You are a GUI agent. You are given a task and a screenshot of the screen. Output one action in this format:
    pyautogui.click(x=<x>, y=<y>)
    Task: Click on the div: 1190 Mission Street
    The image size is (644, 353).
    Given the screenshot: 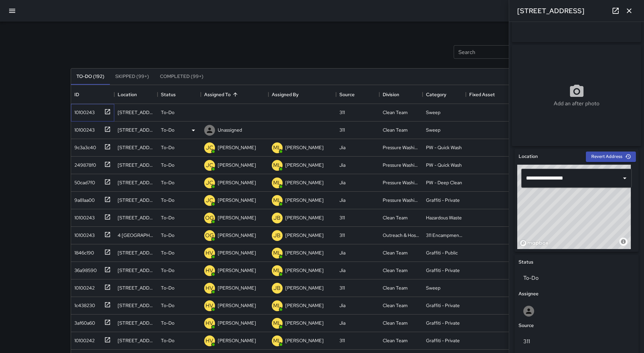 What is the action you would take?
    pyautogui.click(x=136, y=183)
    